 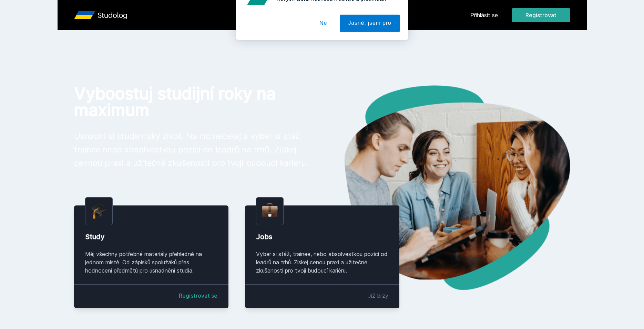 What do you see at coordinates (258, 22) in the screenshot?
I see `img: notification icon` at bounding box center [258, 22].